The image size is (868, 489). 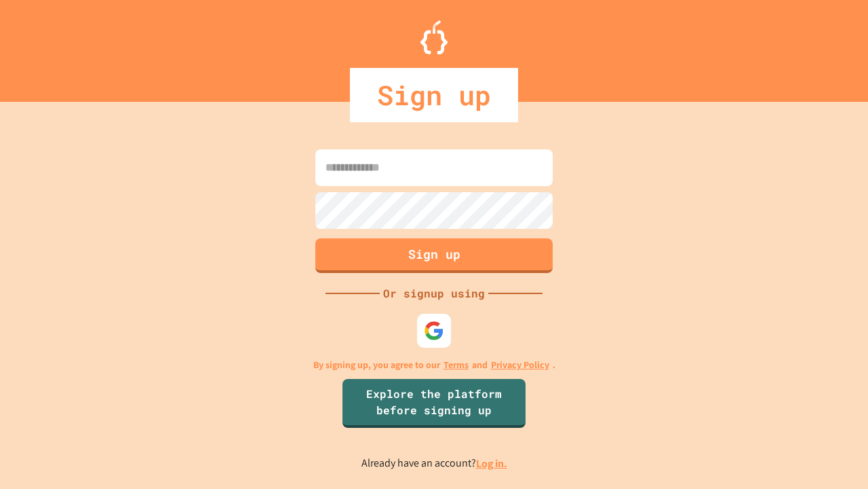 I want to click on a: Explore the platform before signing up, so click(x=434, y=403).